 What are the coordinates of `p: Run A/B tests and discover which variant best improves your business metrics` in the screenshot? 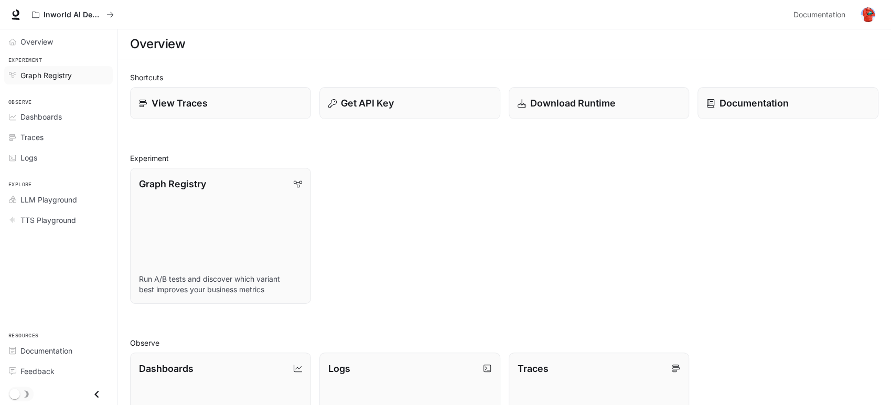 It's located at (220, 284).